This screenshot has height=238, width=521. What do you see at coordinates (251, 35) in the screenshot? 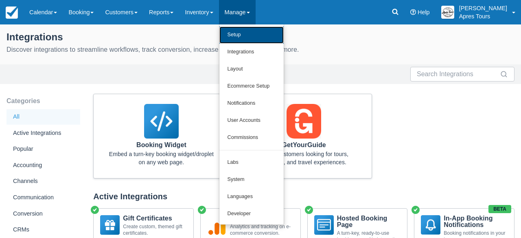
I see `a: Setup` at bounding box center [251, 35].